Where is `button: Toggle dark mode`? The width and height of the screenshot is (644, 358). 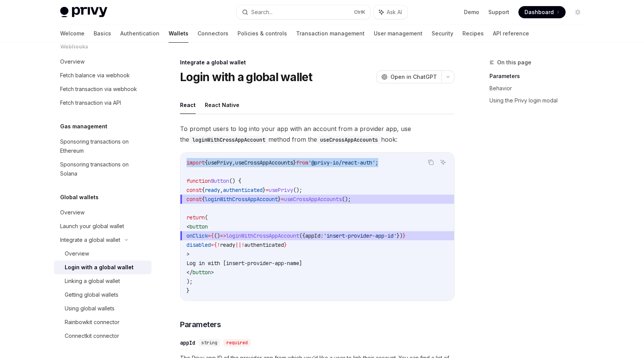 button: Toggle dark mode is located at coordinates (578, 12).